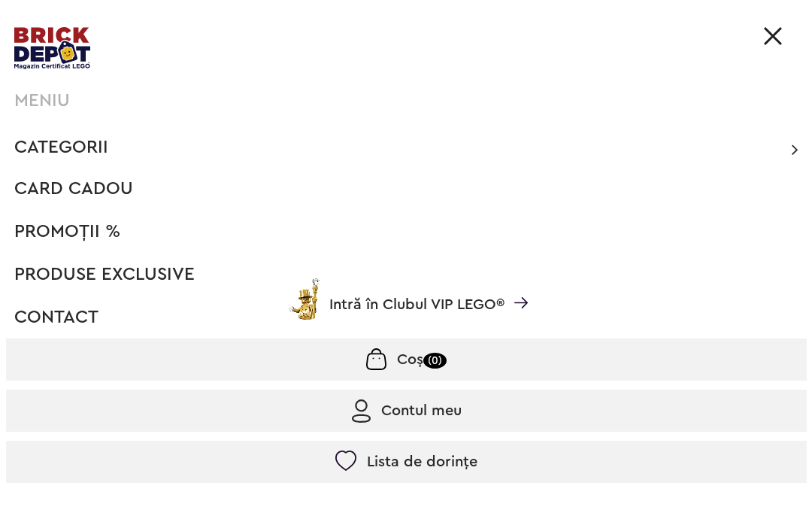  Describe the element at coordinates (61, 147) in the screenshot. I see `span: Categorii` at that location.